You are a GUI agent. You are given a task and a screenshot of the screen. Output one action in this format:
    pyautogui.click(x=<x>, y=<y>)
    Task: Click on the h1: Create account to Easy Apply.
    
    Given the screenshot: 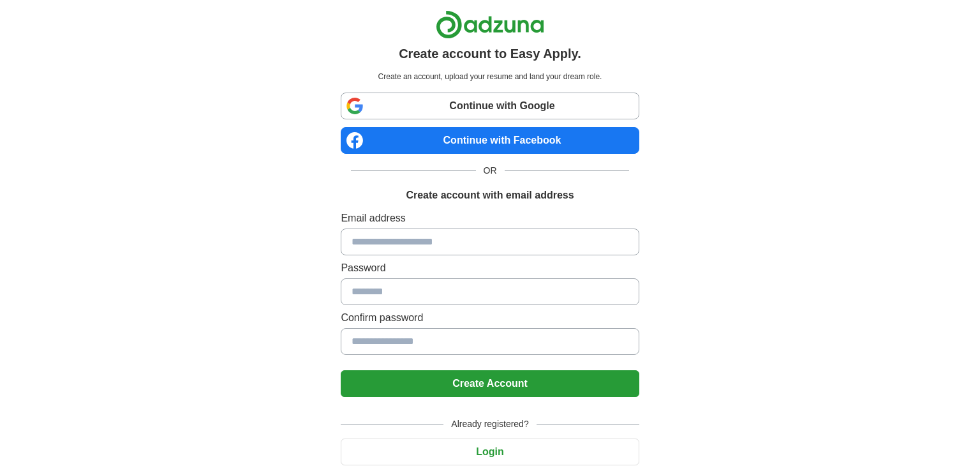 What is the action you would take?
    pyautogui.click(x=490, y=54)
    